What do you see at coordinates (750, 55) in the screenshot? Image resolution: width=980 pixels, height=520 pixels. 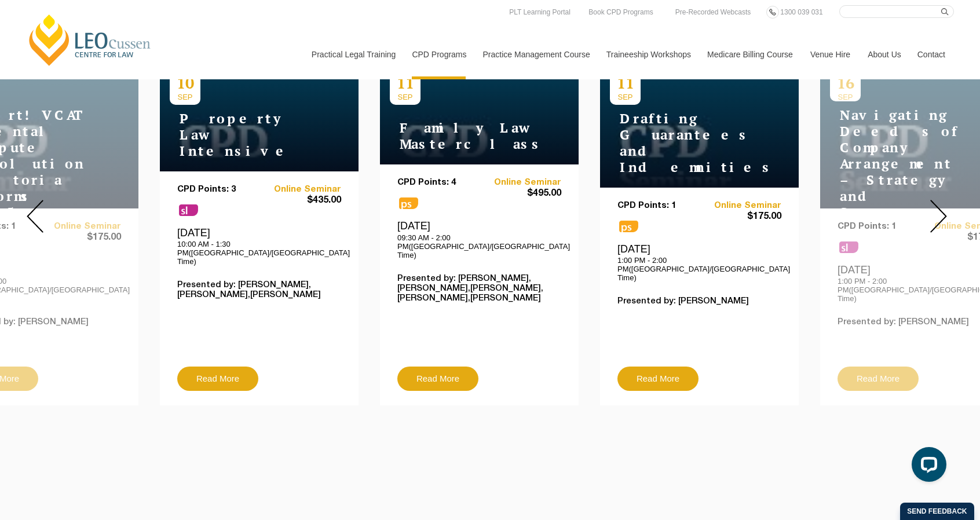 I see `a: Medicare Billing Course` at bounding box center [750, 55].